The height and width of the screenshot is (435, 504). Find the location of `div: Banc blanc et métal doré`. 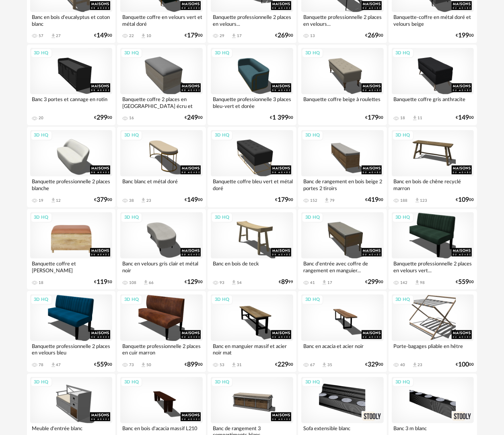

div: Banc blanc et métal doré is located at coordinates (161, 184).